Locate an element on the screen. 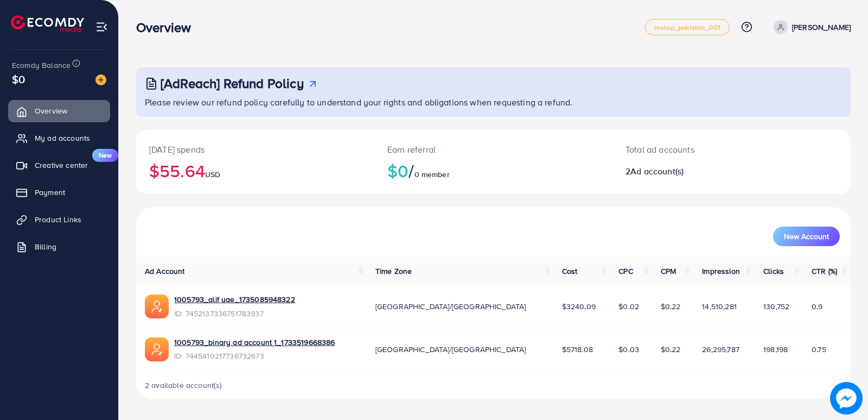  span: $0 is located at coordinates (18, 78).